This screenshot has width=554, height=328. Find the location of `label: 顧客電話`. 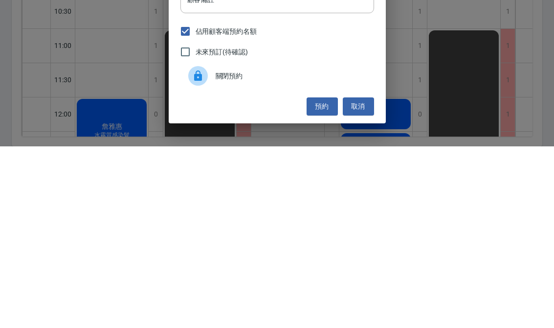

label: 顧客電話 is located at coordinates (199, 30).